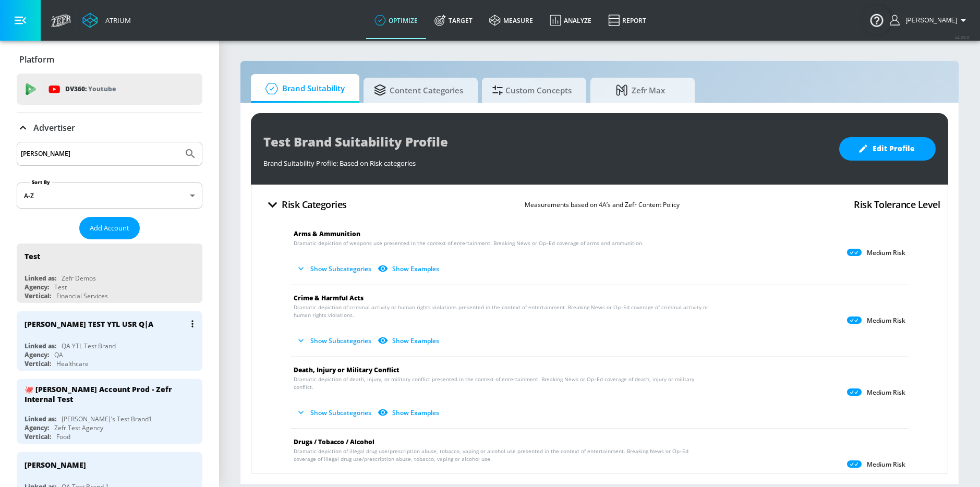 The height and width of the screenshot is (487, 980). What do you see at coordinates (454, 20) in the screenshot?
I see `a: Target` at bounding box center [454, 20].